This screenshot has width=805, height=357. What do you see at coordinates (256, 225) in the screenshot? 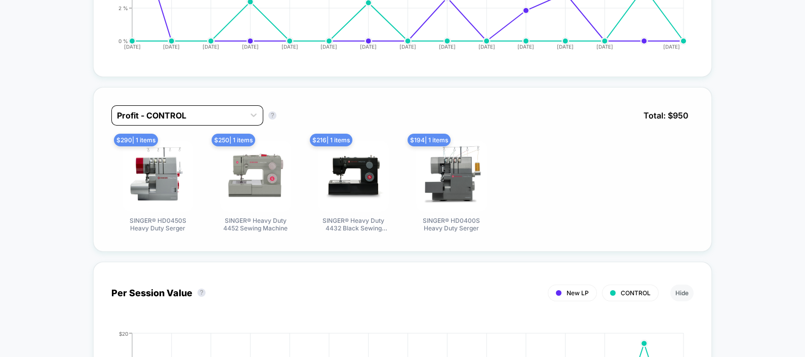
I see `span: SINGER® Heavy Duty 4452 Sewing Machine` at bounding box center [256, 225].